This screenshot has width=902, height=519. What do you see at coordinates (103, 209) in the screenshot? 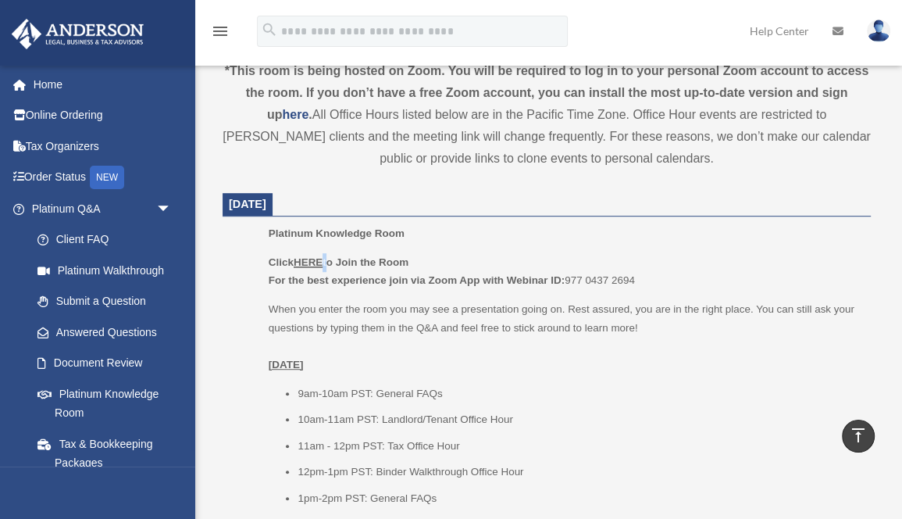
I see `a: Platinum Q&Aarrow_drop_down` at bounding box center [103, 209].